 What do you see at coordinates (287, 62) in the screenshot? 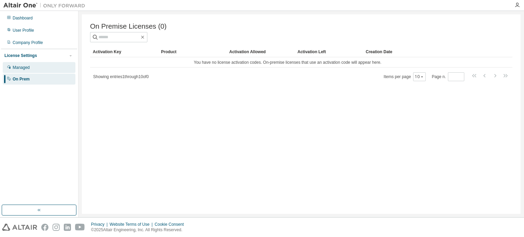
I see `td: You have no license activation codes. On-premise licenses that use an activation code will appear...` at bounding box center [287, 62].